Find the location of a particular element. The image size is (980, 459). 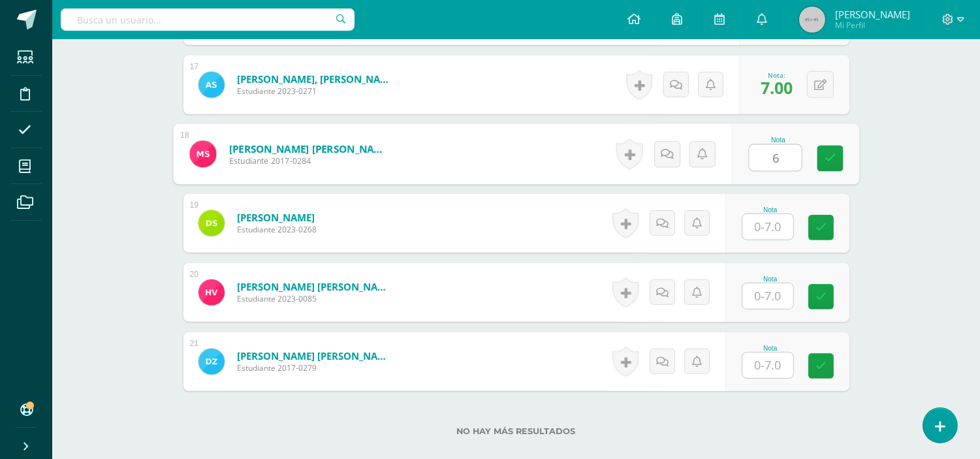

img: 080cecbda614b1511f949ba664020fc4.png is located at coordinates (212, 293).